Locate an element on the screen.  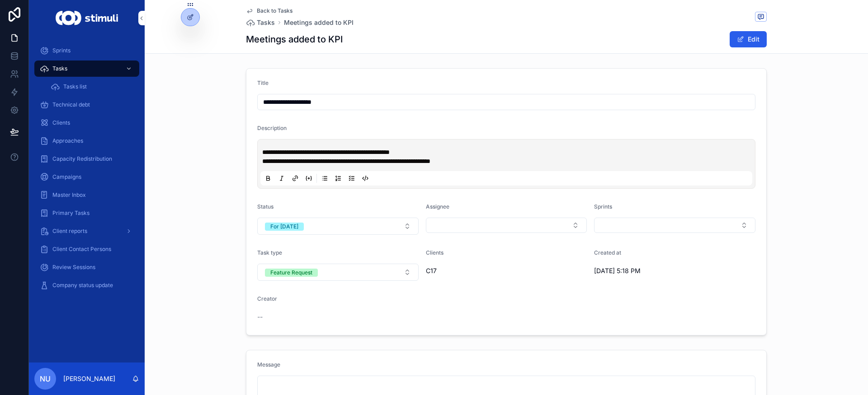
span: Client Contact Persons is located at coordinates (82, 249).